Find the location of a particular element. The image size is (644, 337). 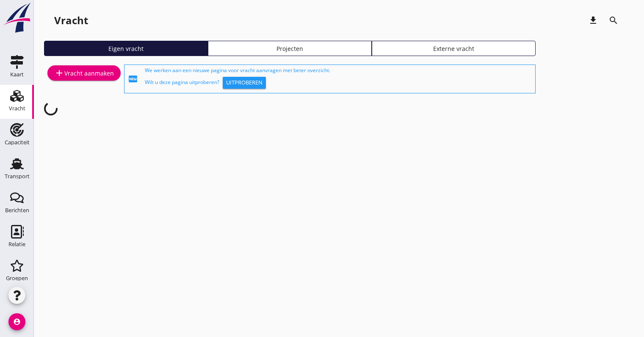

div: We werken aan een nieuwe pagina voor vracht aanvragen met beter overzicht. Wilt u deze pagina uit... is located at coordinates (338, 79).